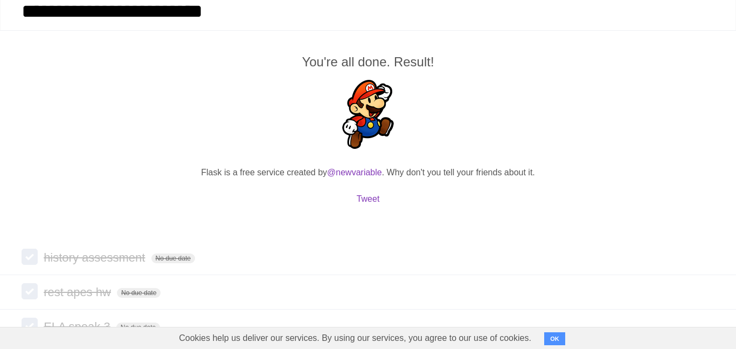  I want to click on span: history assessment, so click(95, 257).